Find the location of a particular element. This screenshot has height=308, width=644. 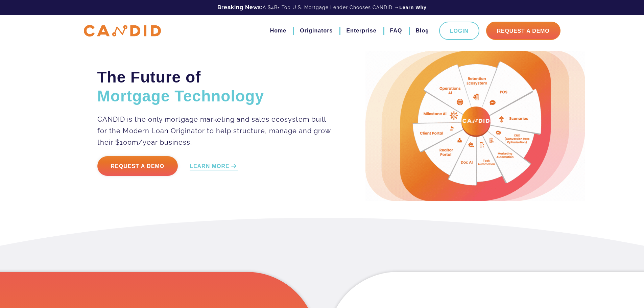

a: Request a Demo is located at coordinates (138, 166).